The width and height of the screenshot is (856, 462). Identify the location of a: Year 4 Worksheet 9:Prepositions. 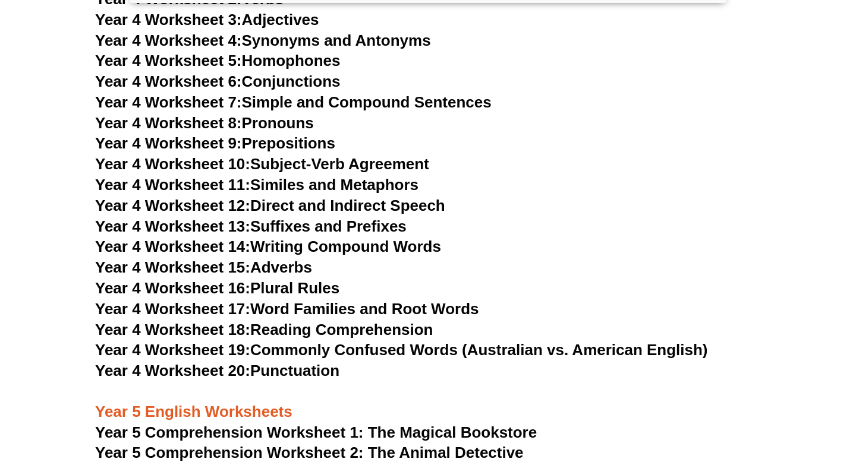
(215, 143).